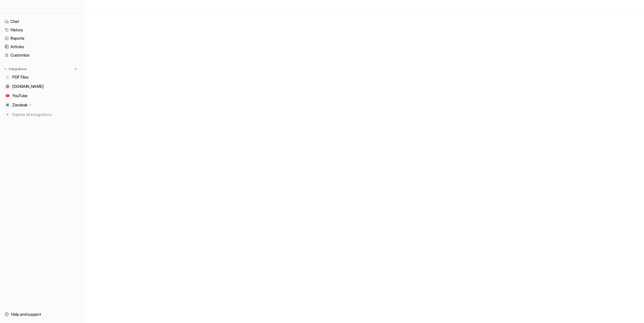 The width and height of the screenshot is (644, 323). I want to click on button: Integrations, so click(15, 69).